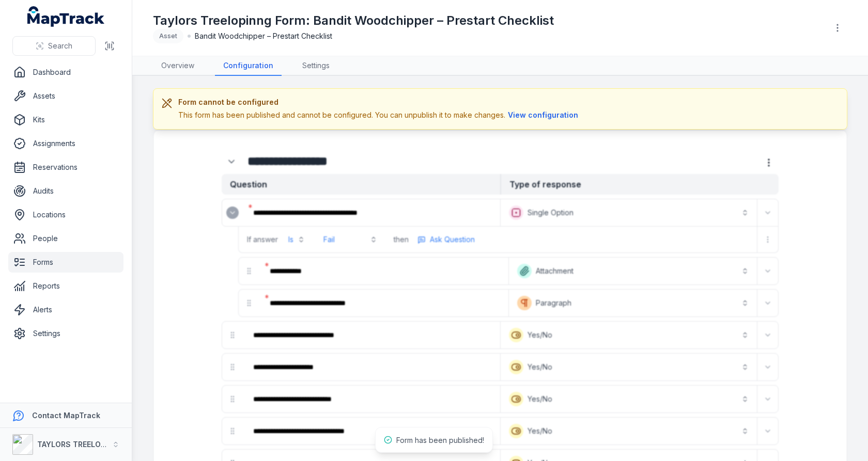 The image size is (868, 461). I want to click on a: Kits, so click(65, 120).